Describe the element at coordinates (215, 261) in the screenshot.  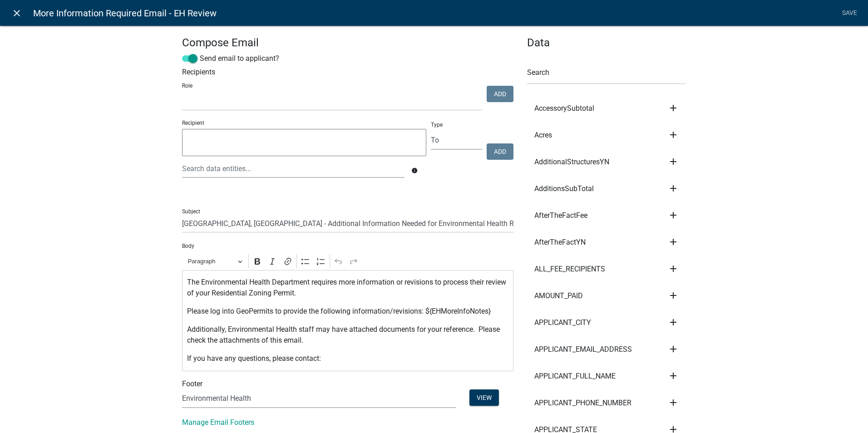
I see `button: Paragraph, Heading` at that location.